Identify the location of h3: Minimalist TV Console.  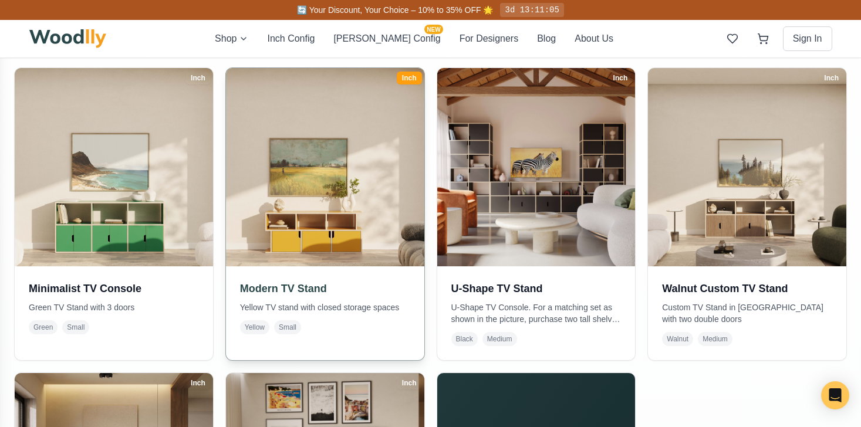
(114, 289).